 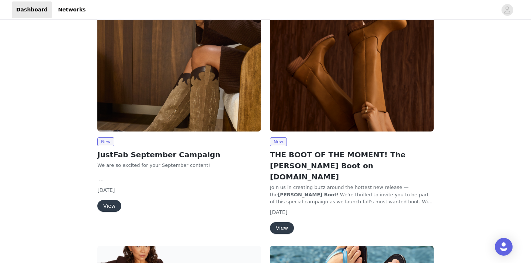 What do you see at coordinates (179, 155) in the screenshot?
I see `h2: JustFab September Campaign` at bounding box center [179, 155].